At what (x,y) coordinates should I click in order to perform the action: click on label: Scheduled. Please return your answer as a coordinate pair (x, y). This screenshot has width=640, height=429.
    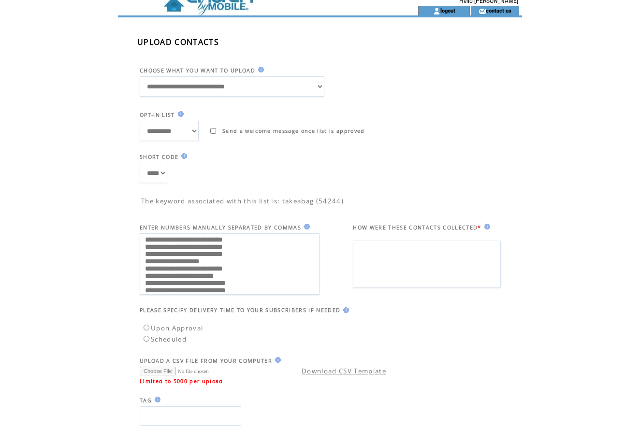
    Looking at the image, I should click on (164, 339).